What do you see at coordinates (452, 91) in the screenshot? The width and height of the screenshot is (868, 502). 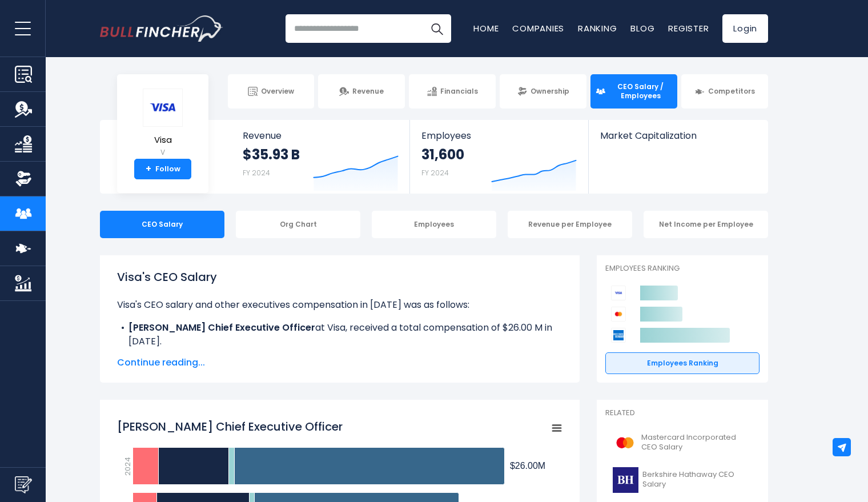 I see `a: Financials` at bounding box center [452, 91].